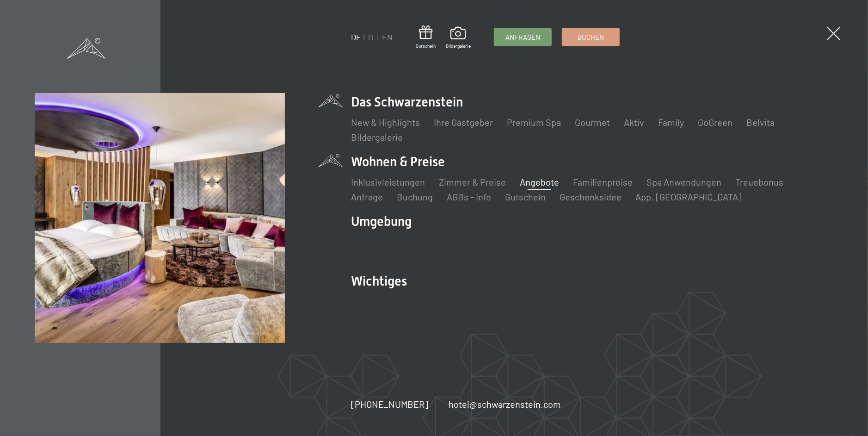 The height and width of the screenshot is (436, 868). What do you see at coordinates (591, 37) in the screenshot?
I see `span: Buchen` at bounding box center [591, 37].